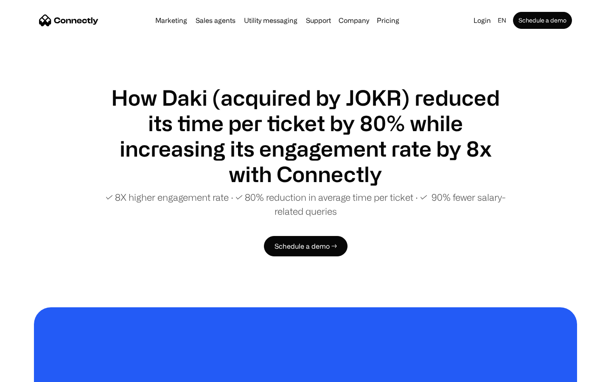 This screenshot has height=382, width=611. I want to click on h1: How Daki (acquired by JOKR) reduced its time per ticket by 80% while increasing its engagement ra..., so click(305, 136).